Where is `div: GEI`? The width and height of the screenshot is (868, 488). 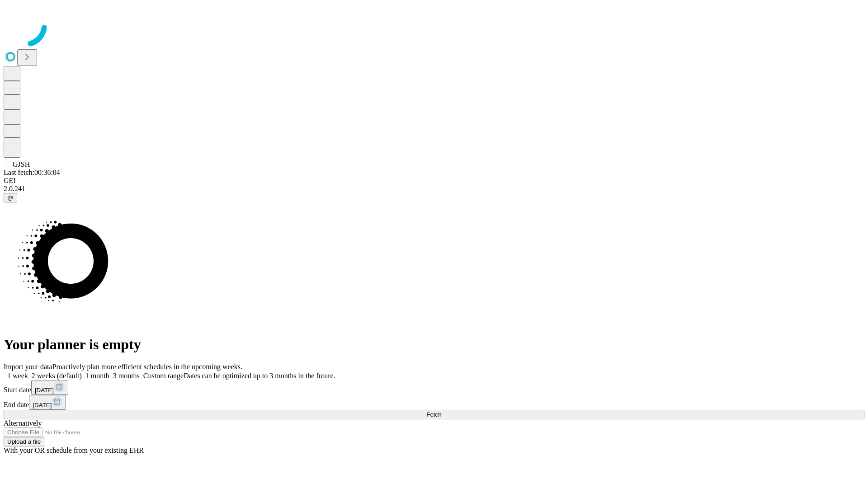 div: GEI is located at coordinates (434, 181).